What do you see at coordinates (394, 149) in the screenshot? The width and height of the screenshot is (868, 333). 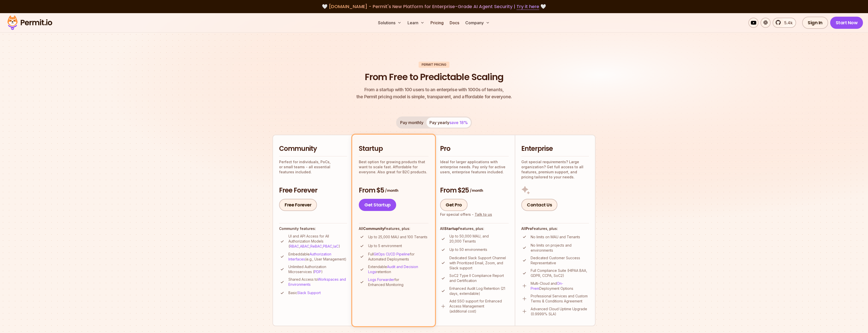 I see `h2: Startup` at bounding box center [394, 149].